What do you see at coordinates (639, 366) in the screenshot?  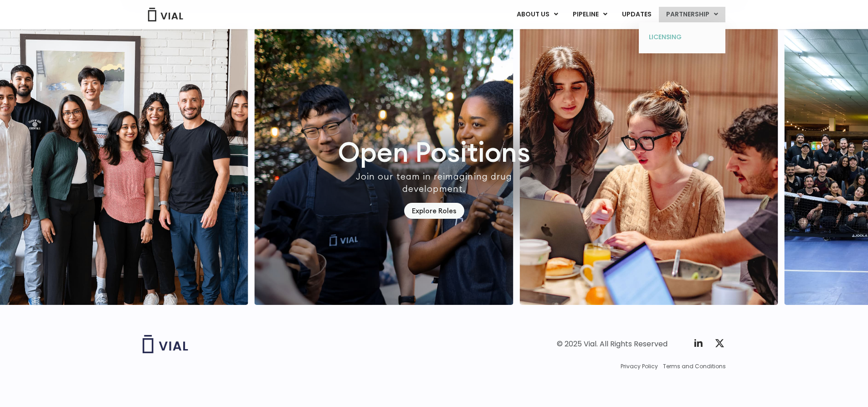 I see `span: Privacy Policy` at bounding box center [639, 366].